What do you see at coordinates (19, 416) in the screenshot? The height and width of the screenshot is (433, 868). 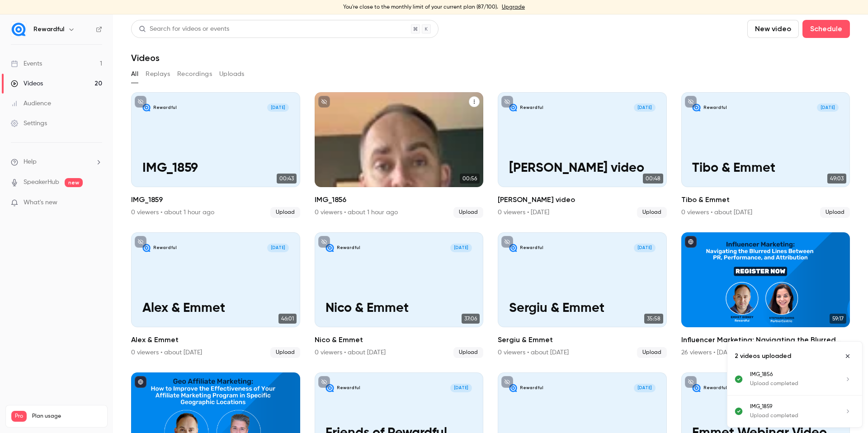 I see `span: Pro` at bounding box center [19, 416].